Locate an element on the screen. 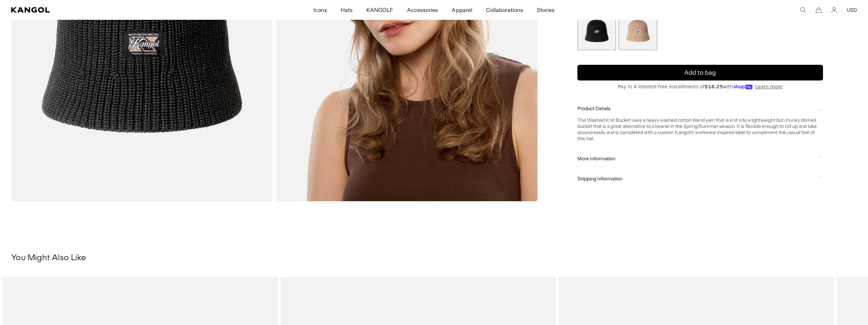 Image resolution: width=868 pixels, height=325 pixels. span: Add to bag is located at coordinates (700, 73).